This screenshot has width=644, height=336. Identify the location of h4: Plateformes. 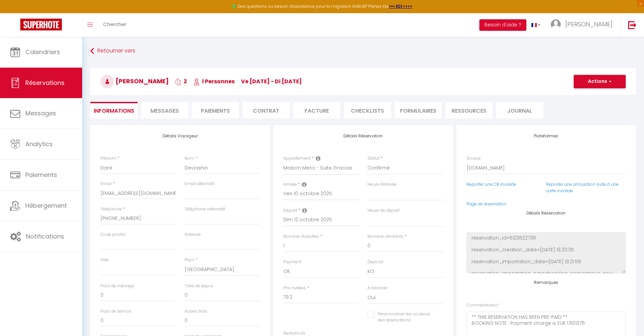
(546, 136).